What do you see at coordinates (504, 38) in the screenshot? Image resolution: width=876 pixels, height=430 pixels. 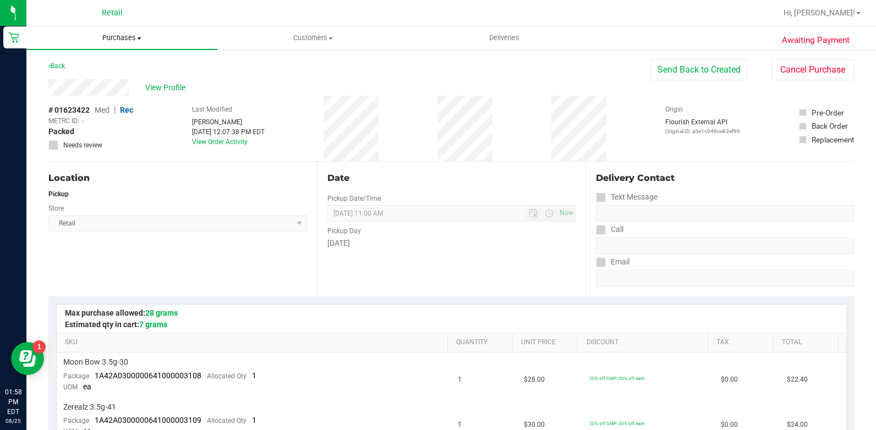 I see `span: Deliveries` at bounding box center [504, 38].